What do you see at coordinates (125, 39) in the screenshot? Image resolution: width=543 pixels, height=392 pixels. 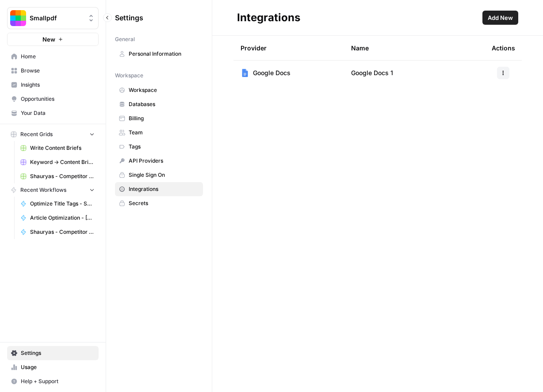 I see `span: General` at bounding box center [125, 39].